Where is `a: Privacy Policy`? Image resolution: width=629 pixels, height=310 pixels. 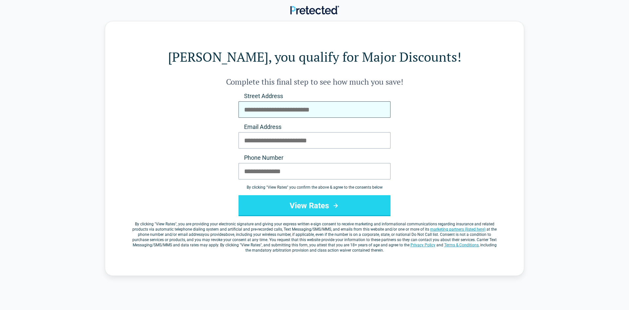 a: Privacy Policy is located at coordinates (423, 245).